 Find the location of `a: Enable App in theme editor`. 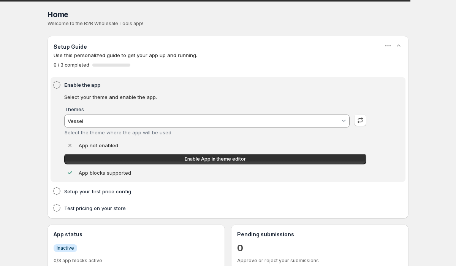

a: Enable App in theme editor is located at coordinates (215, 159).